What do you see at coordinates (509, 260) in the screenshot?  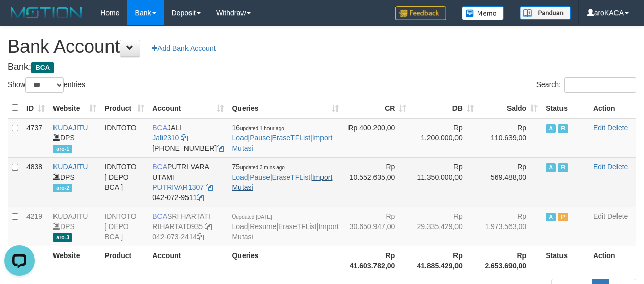 I see `th: Rp 2.653.690,00` at bounding box center [509, 260].